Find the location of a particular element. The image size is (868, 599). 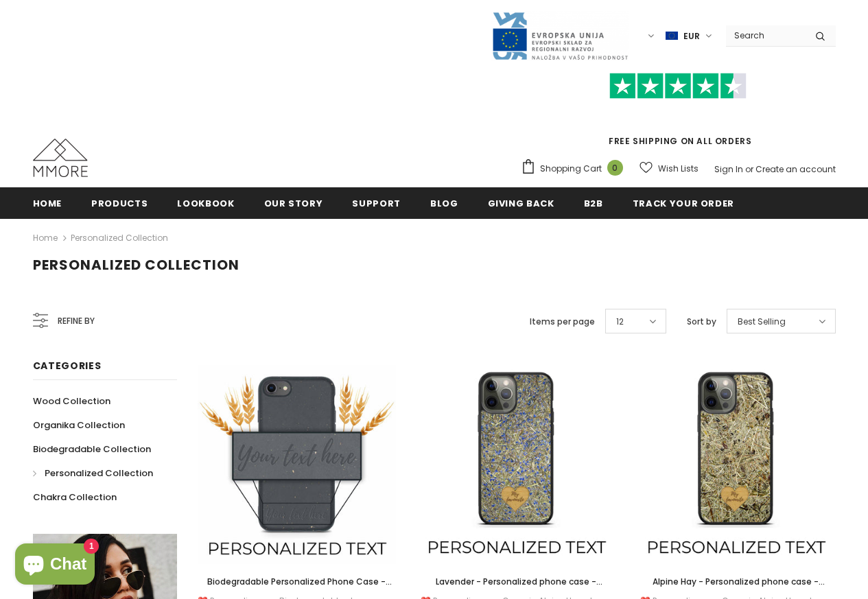

span: Home is located at coordinates (47, 203).